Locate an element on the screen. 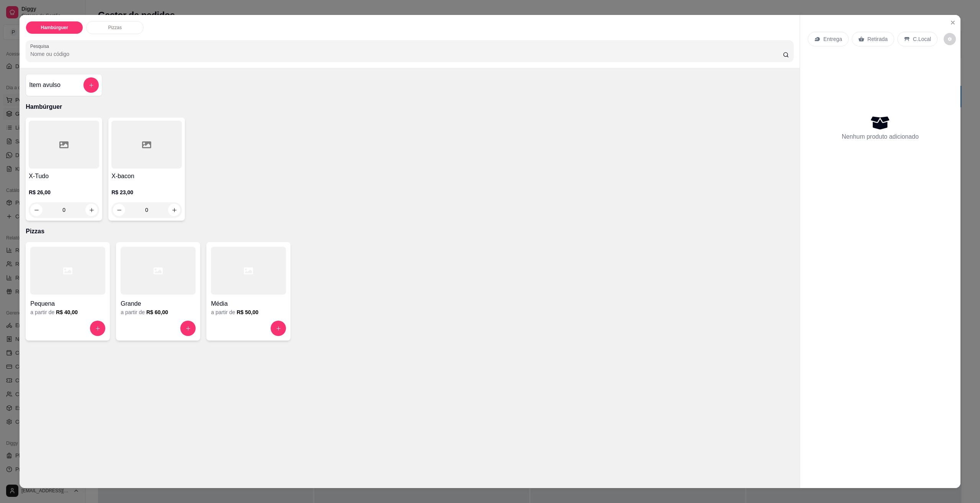 Image resolution: width=980 pixels, height=503 pixels. h4: Pequena is located at coordinates (68, 304).